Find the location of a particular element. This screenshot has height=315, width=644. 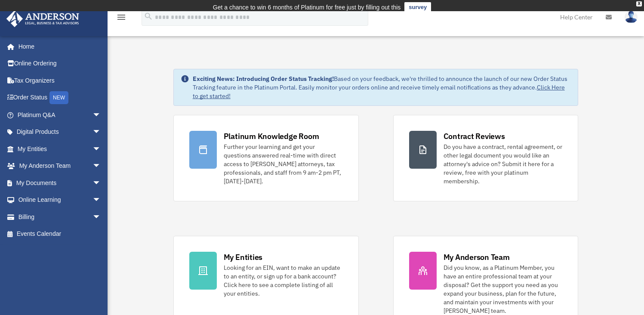

img: User Pic is located at coordinates (631, 17).